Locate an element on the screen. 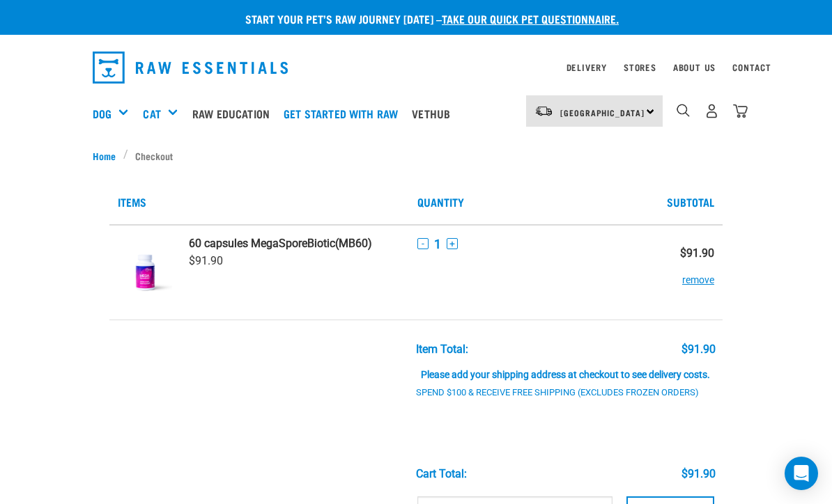 Image resolution: width=832 pixels, height=504 pixels. a: Get started with Raw is located at coordinates (344, 113).